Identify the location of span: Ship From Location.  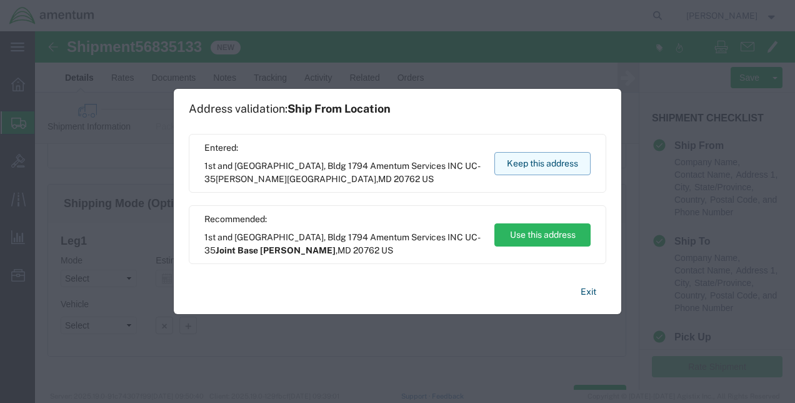
(339, 108).